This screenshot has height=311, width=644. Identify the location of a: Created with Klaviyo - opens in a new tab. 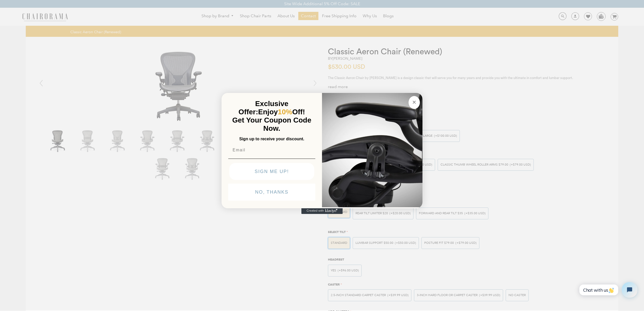
(322, 211).